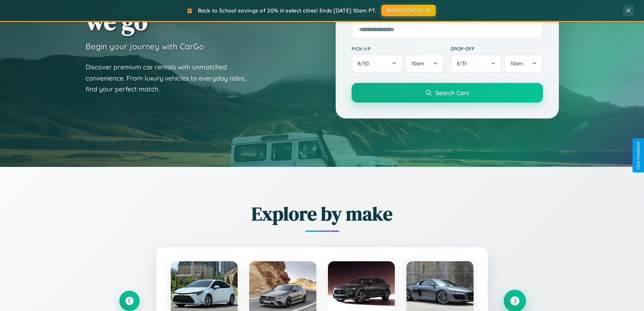 The height and width of the screenshot is (311, 644). Describe the element at coordinates (397, 48) in the screenshot. I see `label: Pick-up` at that location.